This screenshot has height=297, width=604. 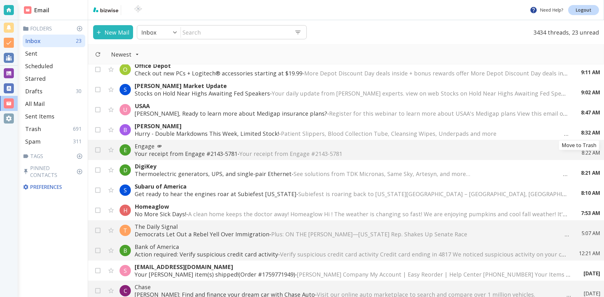 What do you see at coordinates (54, 172) in the screenshot?
I see `p: Pinned Contacts` at bounding box center [54, 172].